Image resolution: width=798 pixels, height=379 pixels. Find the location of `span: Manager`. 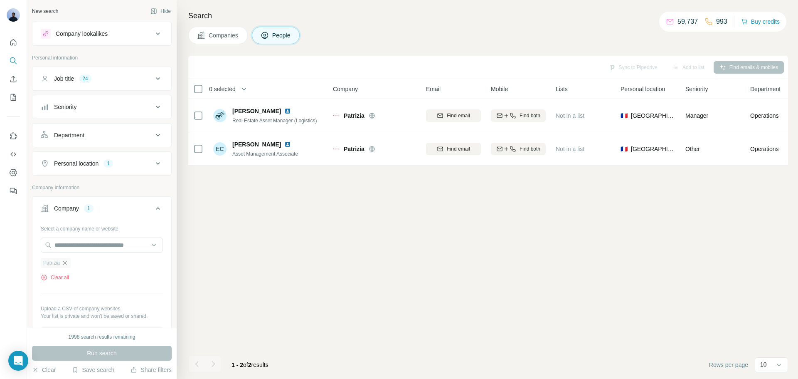

span: Manager is located at coordinates (697, 116).